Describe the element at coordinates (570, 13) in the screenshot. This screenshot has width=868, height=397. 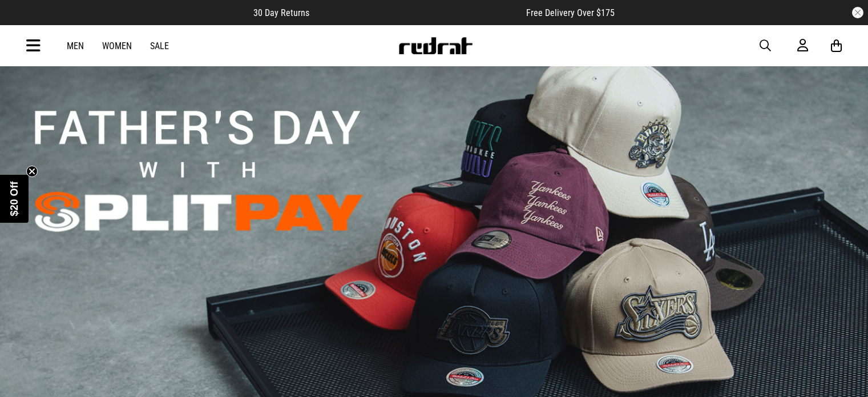
I see `span: Free Delivery Over $175` at that location.